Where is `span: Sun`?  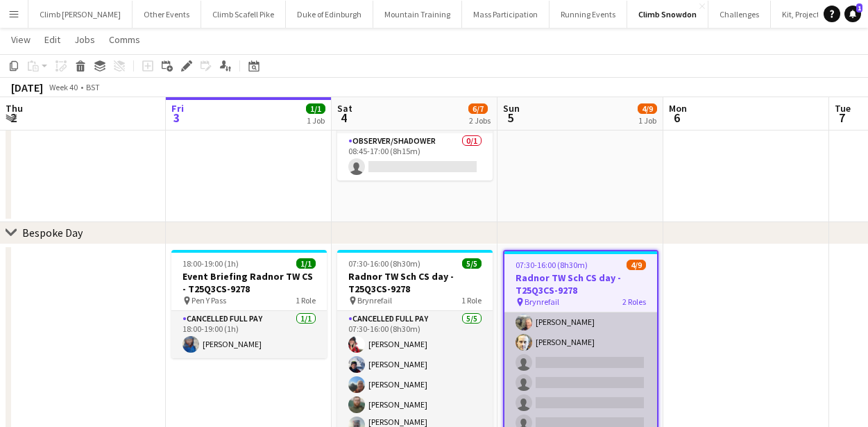
span: Sun is located at coordinates (511, 108).